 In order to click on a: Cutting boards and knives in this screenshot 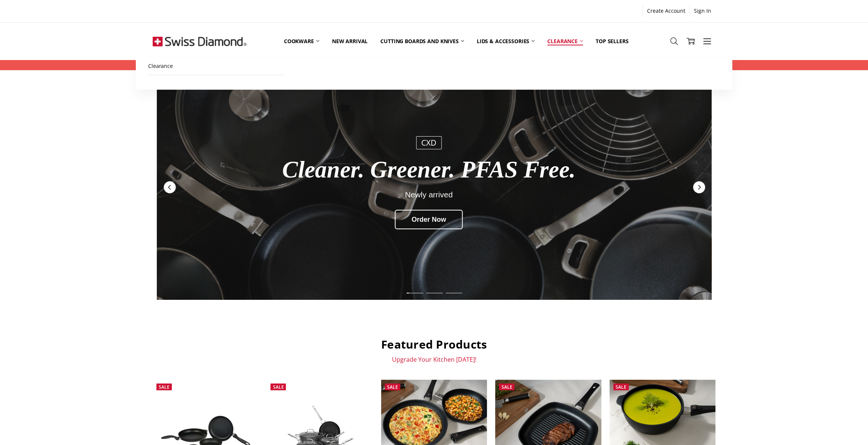, I will do `click(422, 41)`.